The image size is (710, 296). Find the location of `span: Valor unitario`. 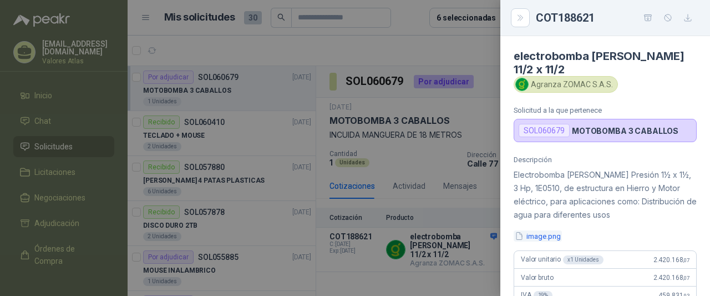

span: Valor unitario is located at coordinates (562, 260).